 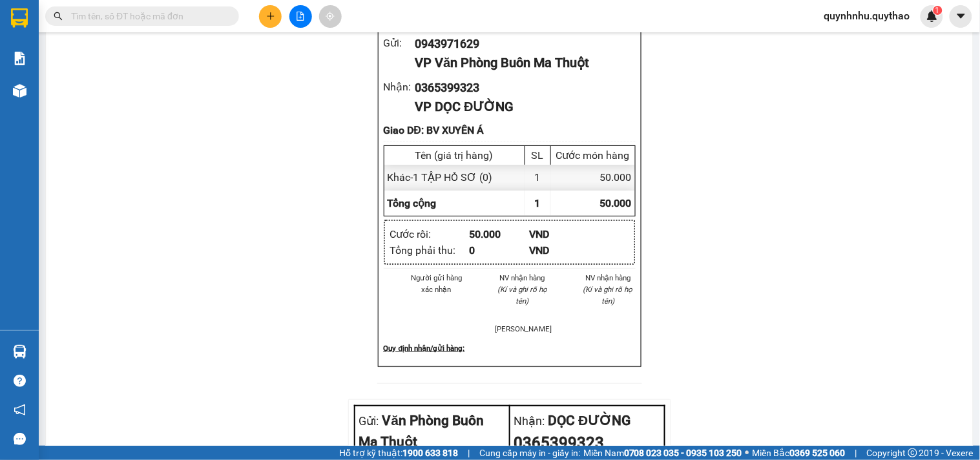 I want to click on button: aim, so click(x=330, y=17).